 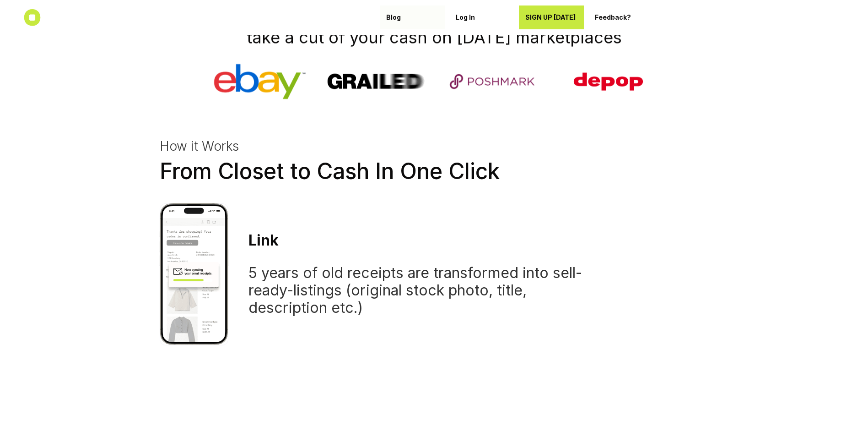 What do you see at coordinates (274, 240) in the screenshot?
I see `span: k` at bounding box center [274, 240].